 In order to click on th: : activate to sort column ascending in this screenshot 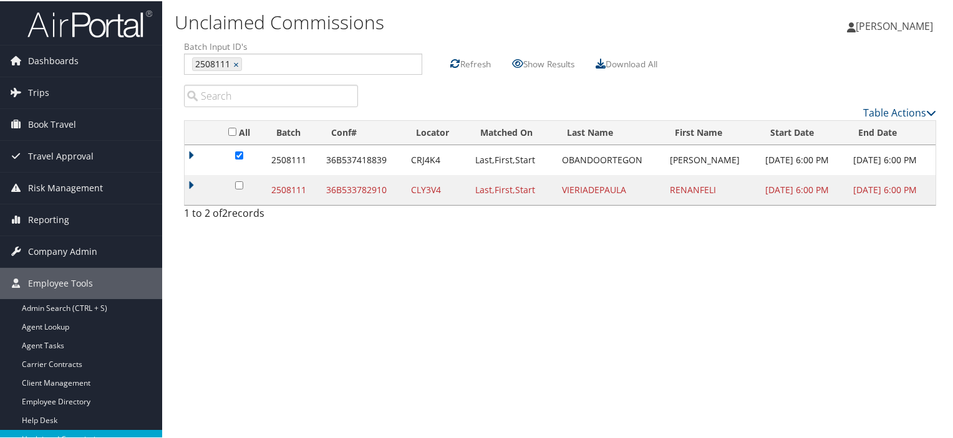, I will do `click(199, 132)`.